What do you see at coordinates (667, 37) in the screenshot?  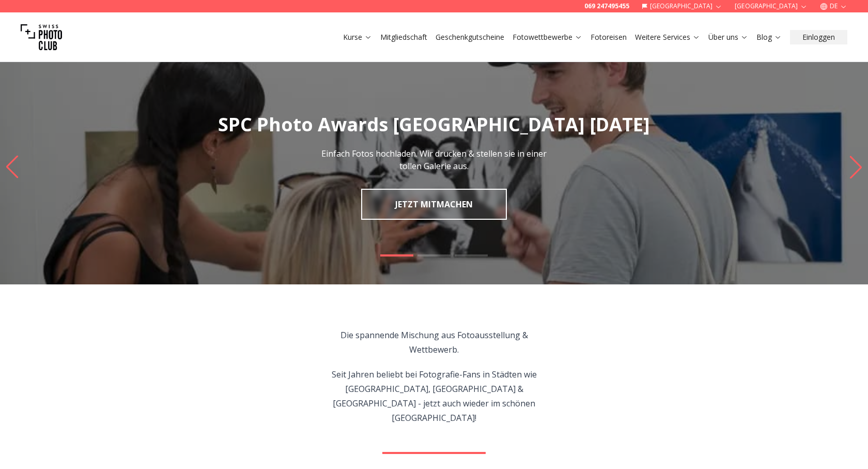 I see `a: Weitere Services` at bounding box center [667, 37].